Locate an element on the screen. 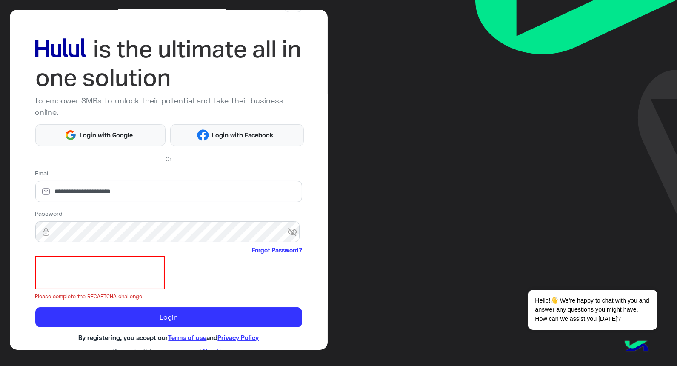 The width and height of the screenshot is (677, 366). a: Terms of use is located at coordinates (187, 338).